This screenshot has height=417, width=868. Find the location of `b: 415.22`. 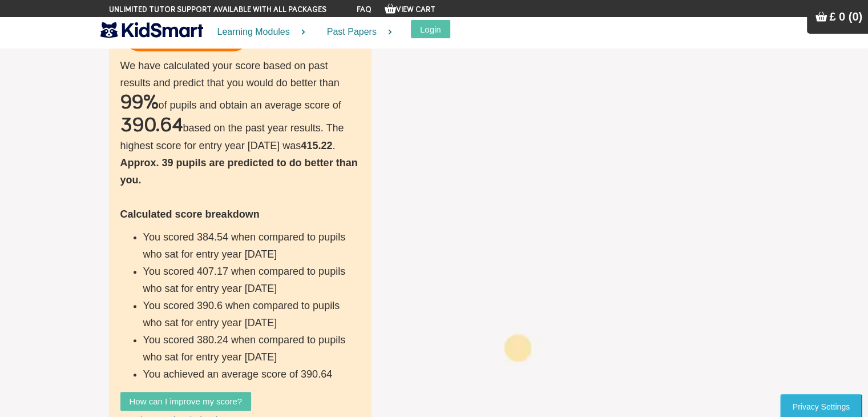

b: 415.22 is located at coordinates (316, 146).